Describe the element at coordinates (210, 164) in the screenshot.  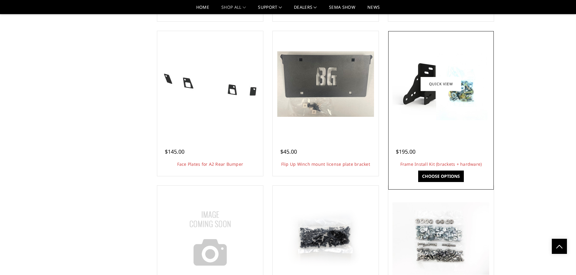
I see `a: Face Plates for A2 Rear Bumper` at that location.